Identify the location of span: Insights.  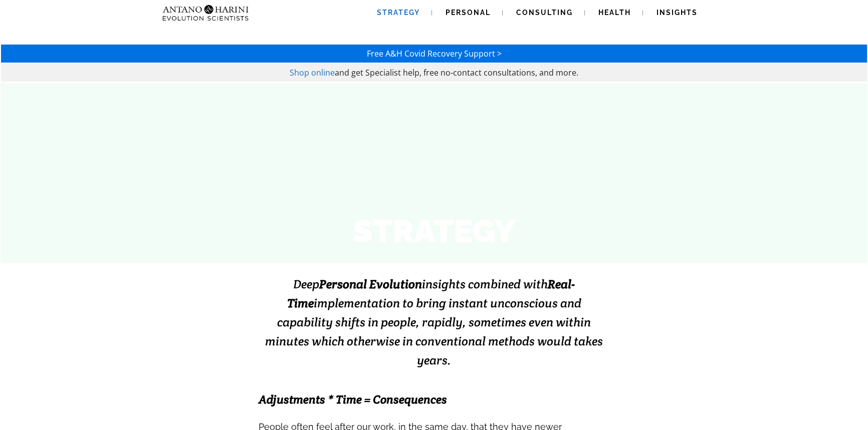
(677, 12).